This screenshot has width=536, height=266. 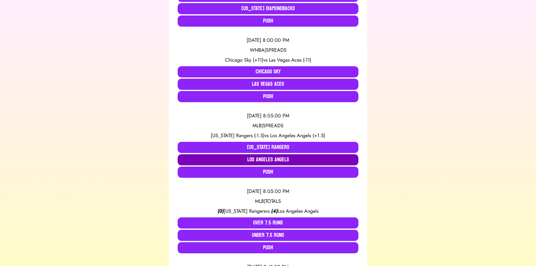 I want to click on div: MLB | SPREADS, so click(x=268, y=126).